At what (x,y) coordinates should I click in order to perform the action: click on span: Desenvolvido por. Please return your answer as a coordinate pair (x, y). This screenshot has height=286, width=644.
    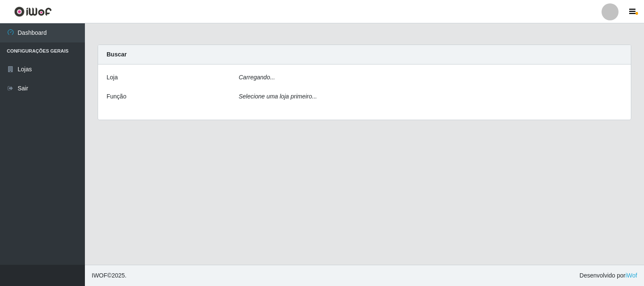
    Looking at the image, I should click on (608, 276).